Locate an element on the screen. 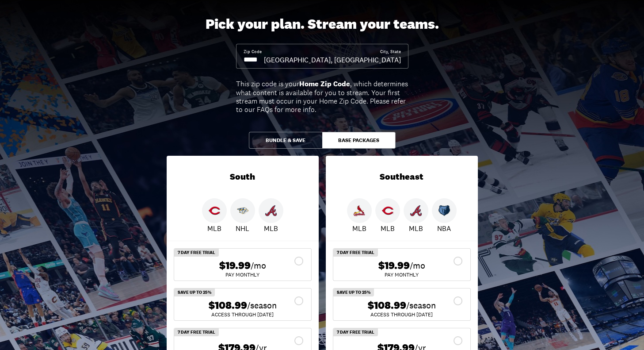 The width and height of the screenshot is (644, 350). img: Predators is located at coordinates (243, 211).